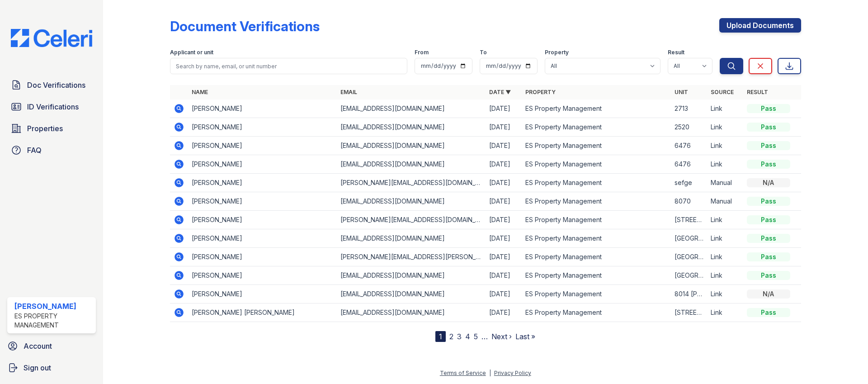 The image size is (868, 384). Describe the element at coordinates (52, 85) in the screenshot. I see `a: Doc Verifications` at that location.